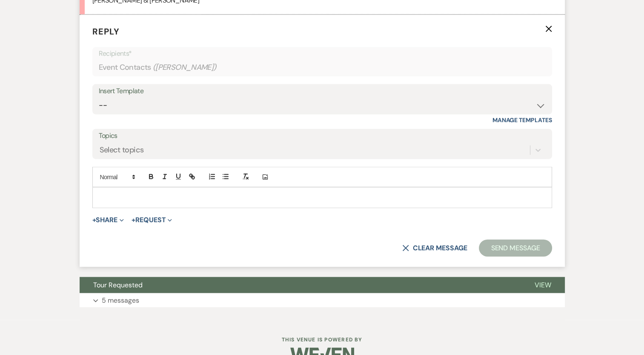  I want to click on span: Reply, so click(106, 31).